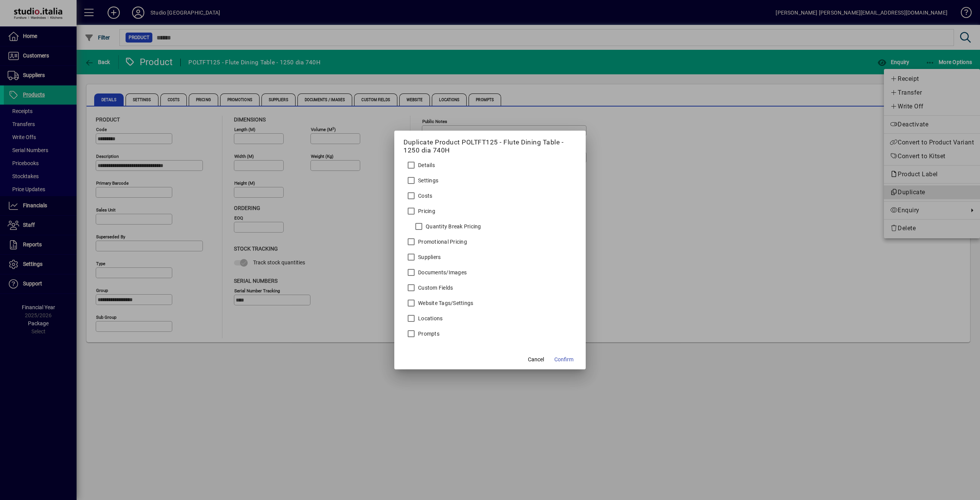  Describe the element at coordinates (428, 257) in the screenshot. I see `label: Suppliers` at that location.